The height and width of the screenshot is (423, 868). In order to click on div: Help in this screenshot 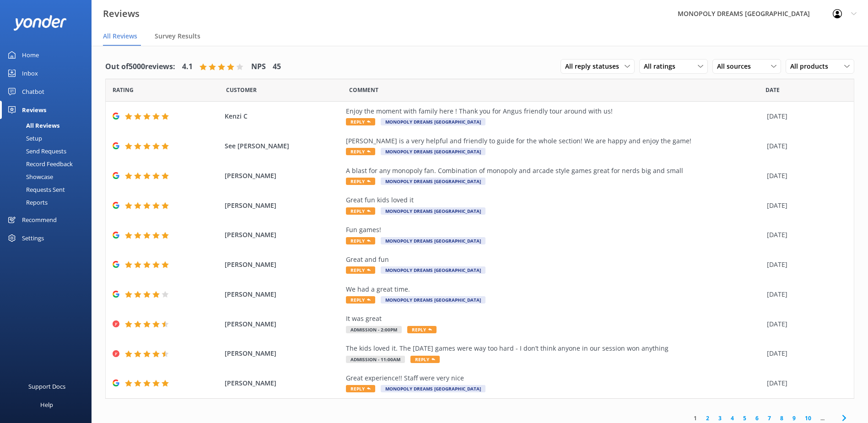, I will do `click(47, 405)`.